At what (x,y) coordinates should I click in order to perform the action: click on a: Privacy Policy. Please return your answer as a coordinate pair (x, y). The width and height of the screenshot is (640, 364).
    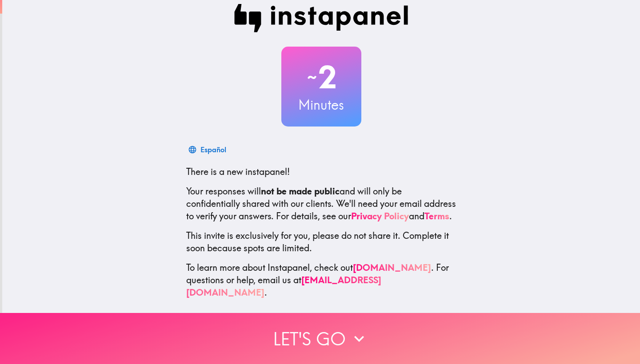
    Looking at the image, I should click on (380, 216).